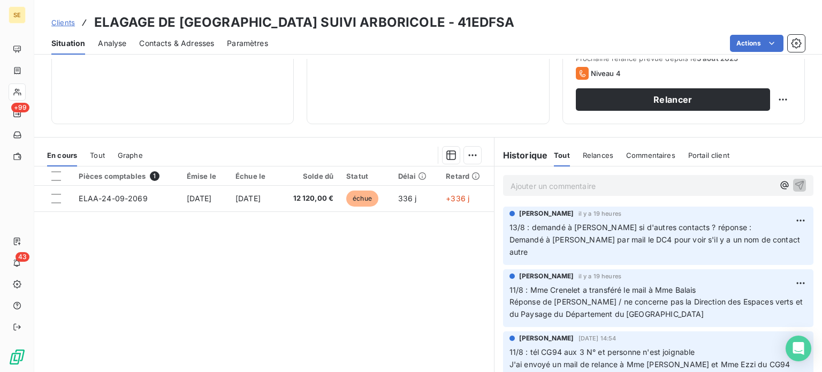 This screenshot has width=822, height=372. What do you see at coordinates (365, 176) in the screenshot?
I see `div: Statut` at bounding box center [365, 176].